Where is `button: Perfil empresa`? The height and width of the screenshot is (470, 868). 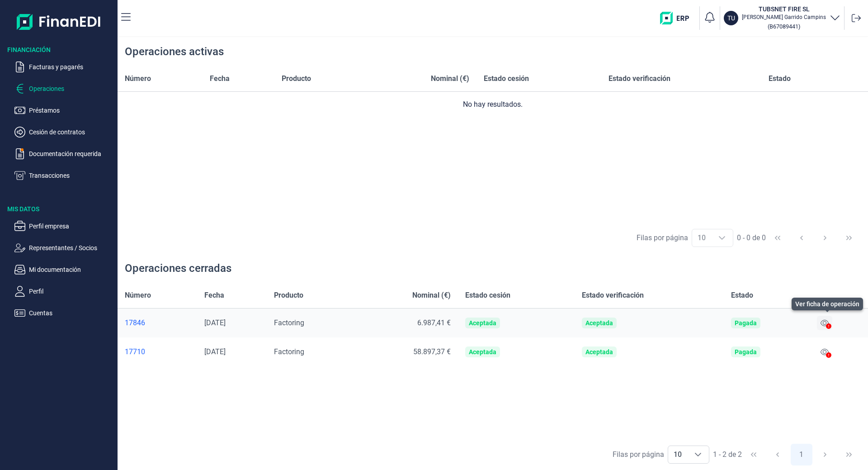 button: Perfil empresa is located at coordinates (64, 227).